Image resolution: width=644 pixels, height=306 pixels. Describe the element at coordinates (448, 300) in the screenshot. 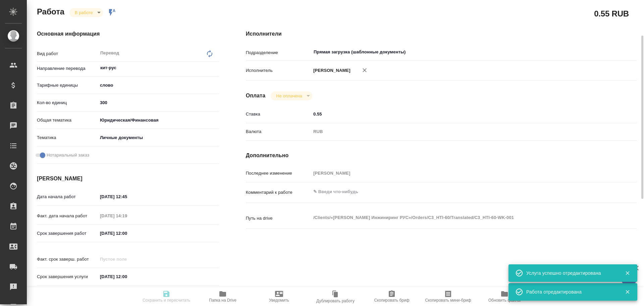

I see `span: Скопировать мини-бриф` at that location.